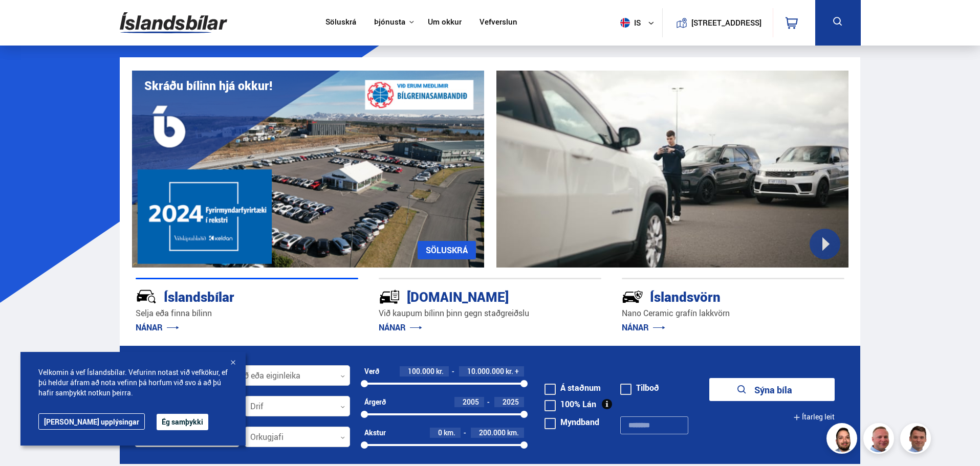  What do you see at coordinates (341, 22) in the screenshot?
I see `a: Söluskrá` at bounding box center [341, 22].